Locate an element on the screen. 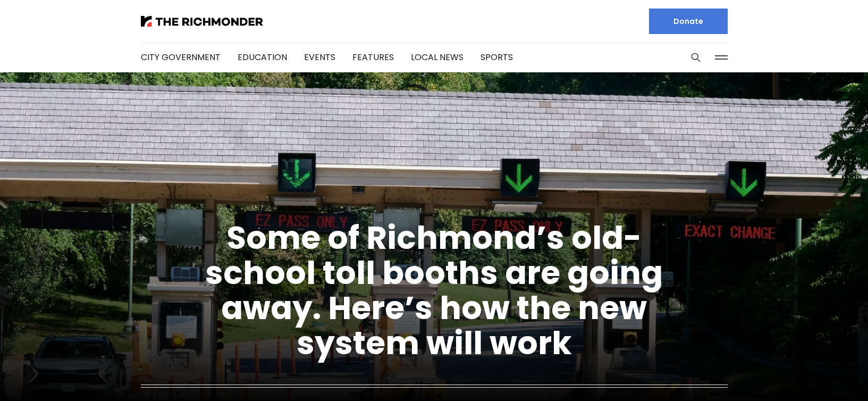 The image size is (868, 401). button: Search this site is located at coordinates (696, 57).